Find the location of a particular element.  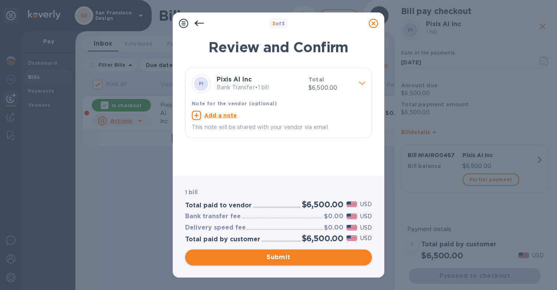

b: 1 bill is located at coordinates (192, 192).